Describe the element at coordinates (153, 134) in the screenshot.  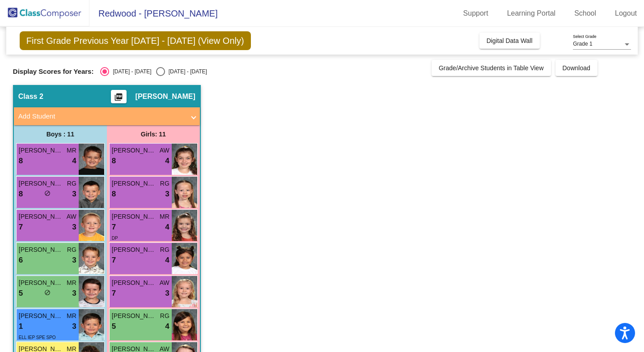
I see `div: Girls: 11` at that location.